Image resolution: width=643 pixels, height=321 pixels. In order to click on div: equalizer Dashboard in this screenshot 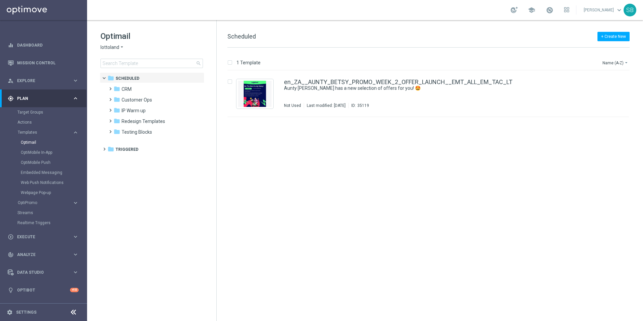, I will do `click(43, 45)`.